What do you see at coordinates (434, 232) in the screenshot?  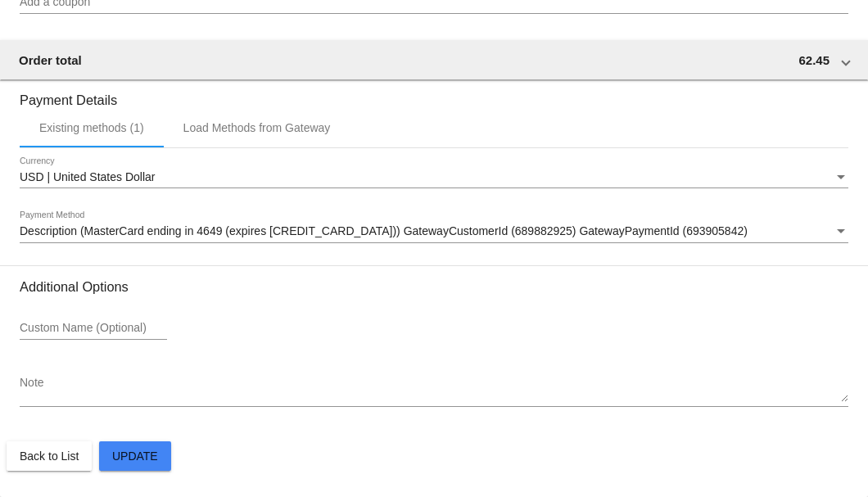 I see `mat-select: Payment Method` at bounding box center [434, 232].